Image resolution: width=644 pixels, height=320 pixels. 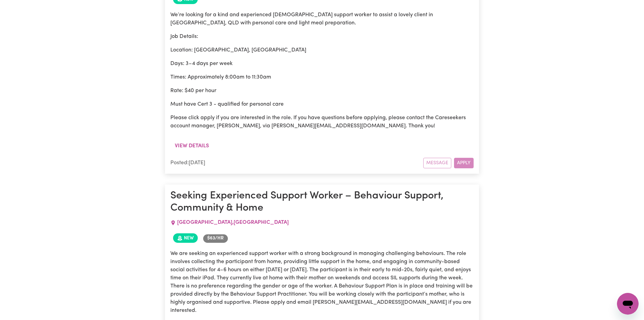 What do you see at coordinates (322, 77) in the screenshot?
I see `p: Times: Approximately 8:00am to 11:30am` at bounding box center [322, 77].